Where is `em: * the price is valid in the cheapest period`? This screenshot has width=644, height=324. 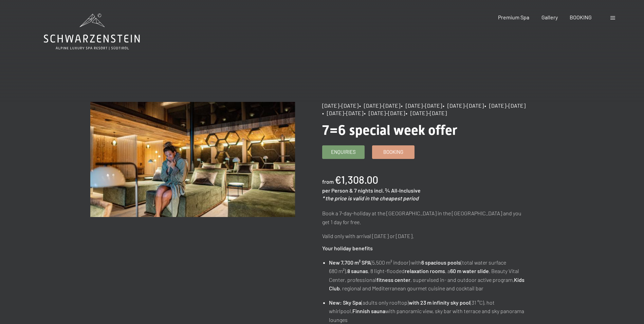 em: * the price is valid in the cheapest period is located at coordinates (370, 198).